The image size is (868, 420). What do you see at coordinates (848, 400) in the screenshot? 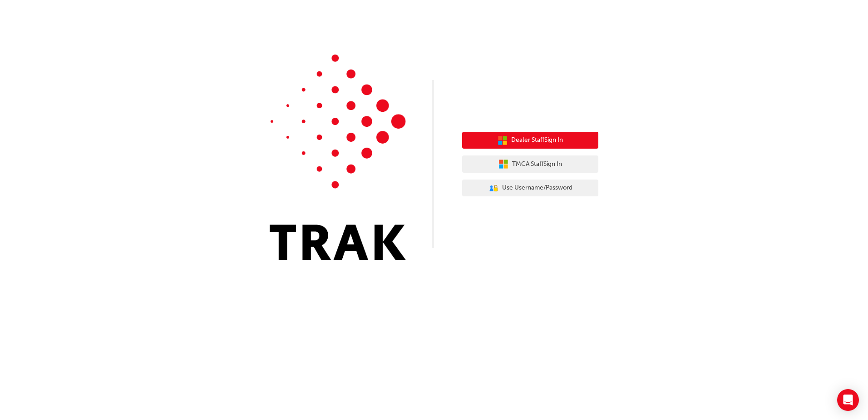
I see `div: Open Intercom Messenger` at bounding box center [848, 400].